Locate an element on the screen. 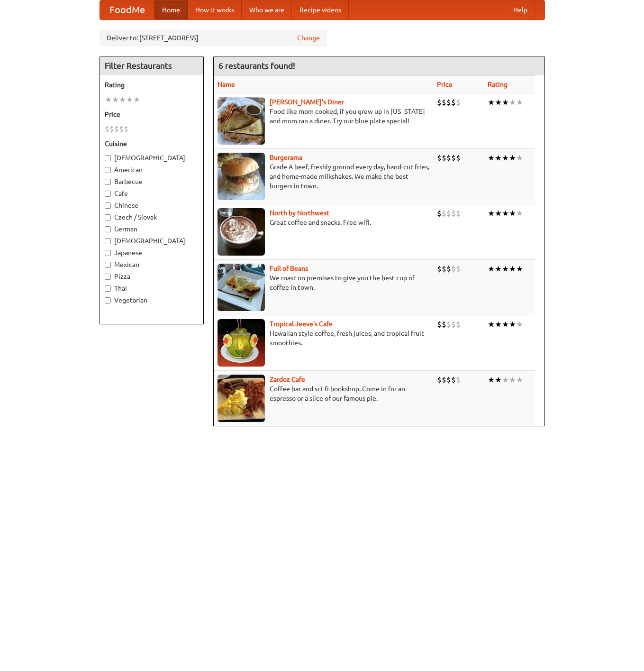 The image size is (644, 671). img: north.jpg is located at coordinates (241, 232).